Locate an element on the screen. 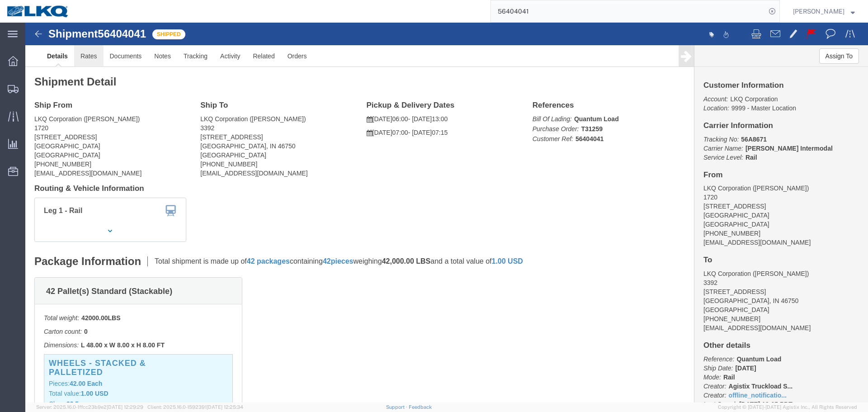 This screenshot has height=412, width=868. img: logo is located at coordinates (38, 11).